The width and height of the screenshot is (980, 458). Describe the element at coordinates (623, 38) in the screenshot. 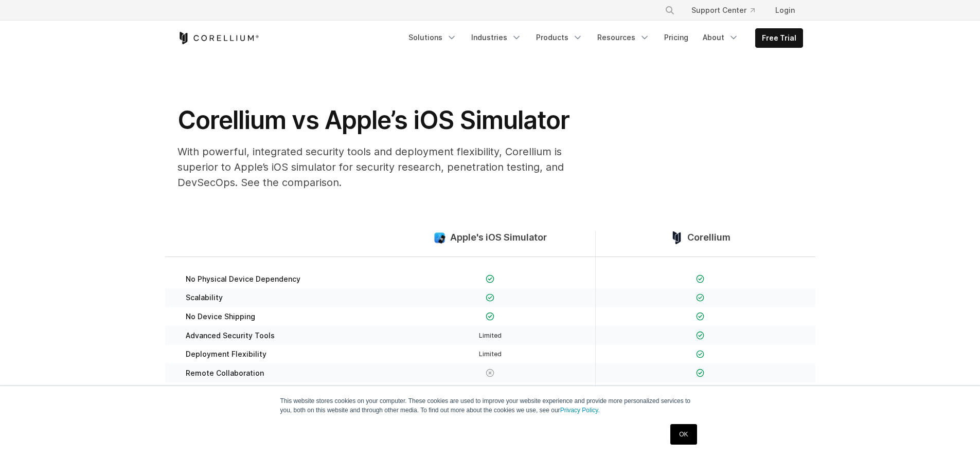

I see `a: Resources` at that location.